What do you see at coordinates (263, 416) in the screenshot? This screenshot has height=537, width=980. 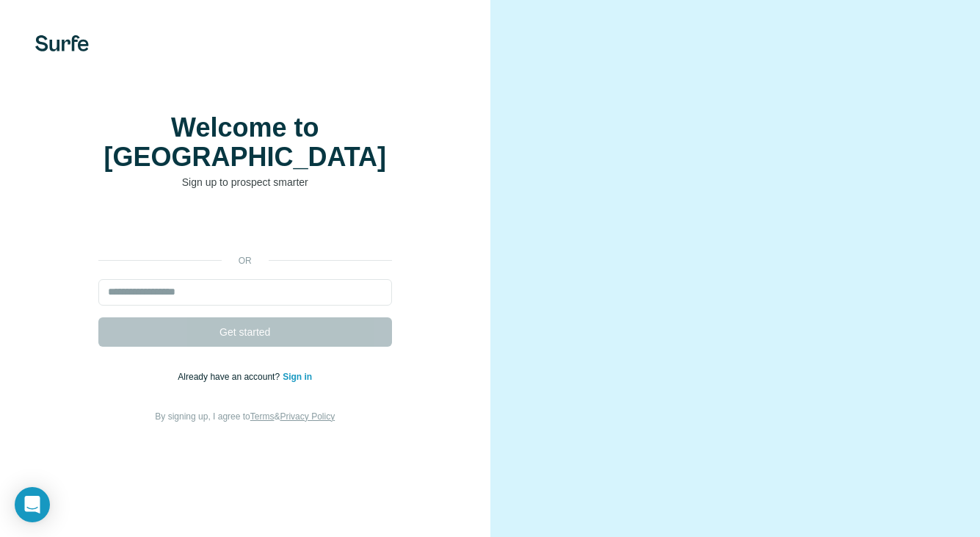 I see `a: Terms` at bounding box center [263, 416].